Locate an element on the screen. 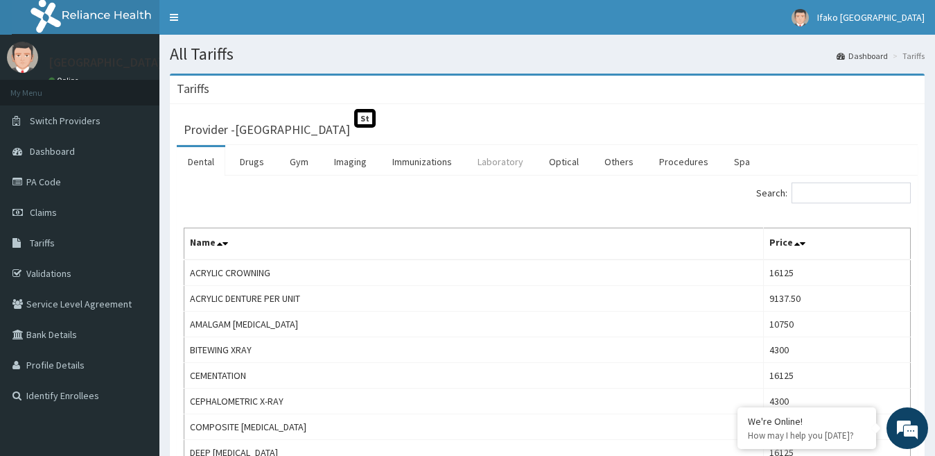 This screenshot has width=935, height=456. h1: All Tariffs is located at coordinates (547, 54).